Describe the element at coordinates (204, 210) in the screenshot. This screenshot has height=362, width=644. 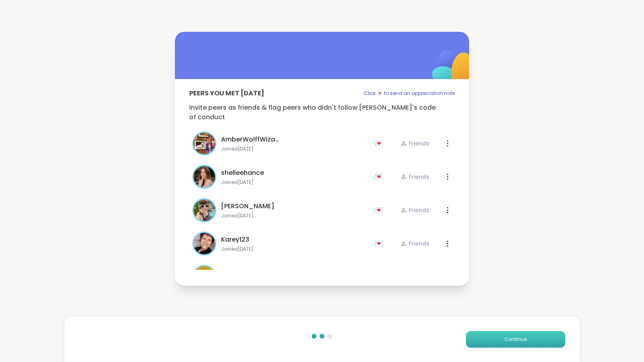
I see `img: Adrienne_QueenOfTheDawn` at that location.